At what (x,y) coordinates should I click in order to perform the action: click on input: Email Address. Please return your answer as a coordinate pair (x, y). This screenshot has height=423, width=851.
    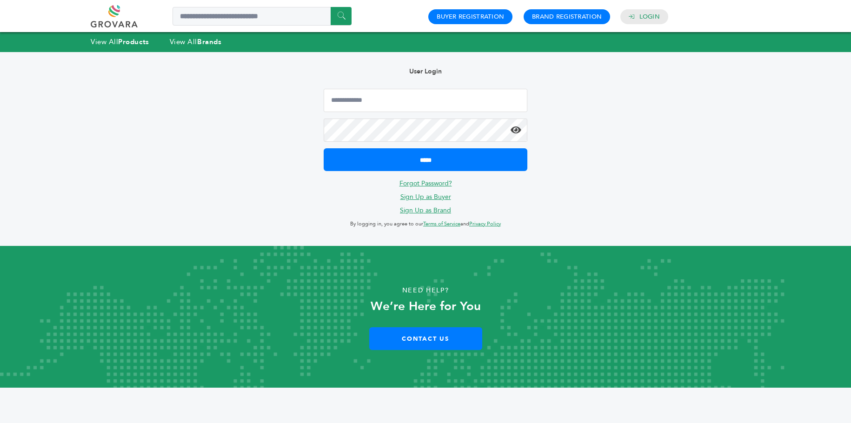
    Looking at the image, I should click on (425, 100).